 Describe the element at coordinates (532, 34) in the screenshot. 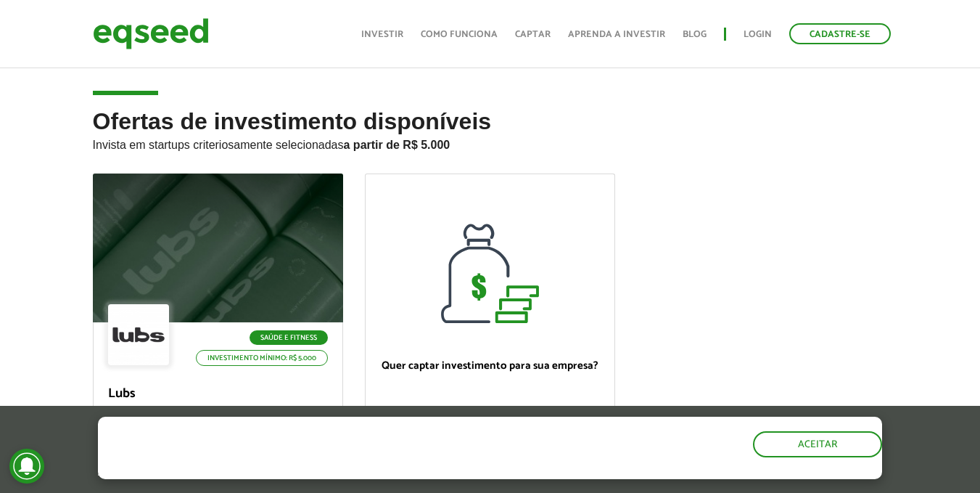

I see `a: Captar` at that location.